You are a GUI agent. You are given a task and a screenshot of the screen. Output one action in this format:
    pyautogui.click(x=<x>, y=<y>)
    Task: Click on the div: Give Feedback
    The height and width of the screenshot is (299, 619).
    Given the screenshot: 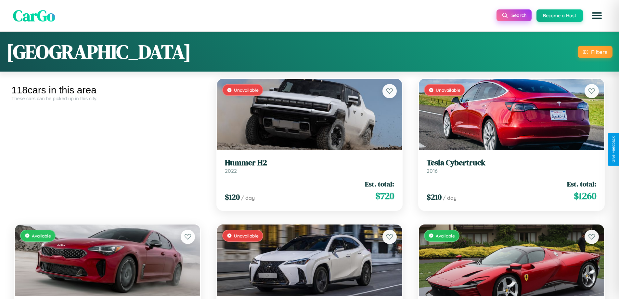 What is the action you would take?
    pyautogui.click(x=614, y=149)
    